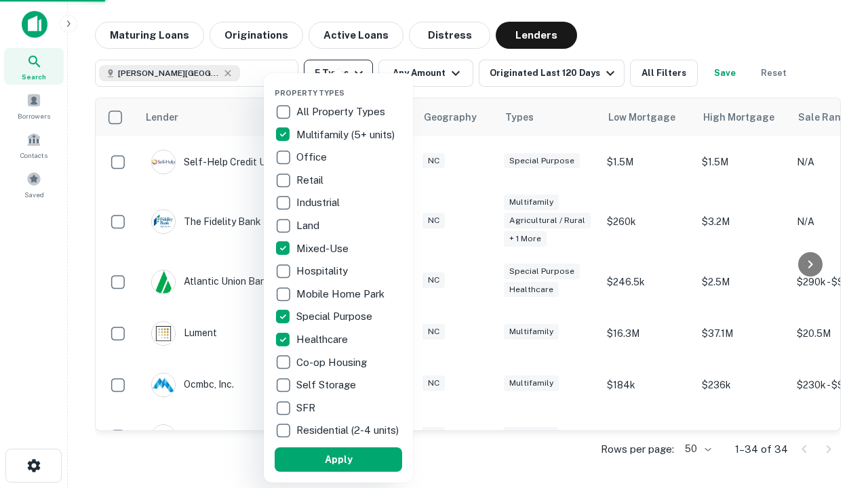  I want to click on p: Self Storage, so click(327, 385).